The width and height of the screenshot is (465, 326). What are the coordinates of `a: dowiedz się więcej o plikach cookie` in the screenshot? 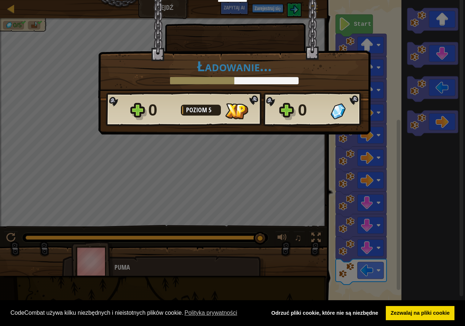 It's located at (211, 313).